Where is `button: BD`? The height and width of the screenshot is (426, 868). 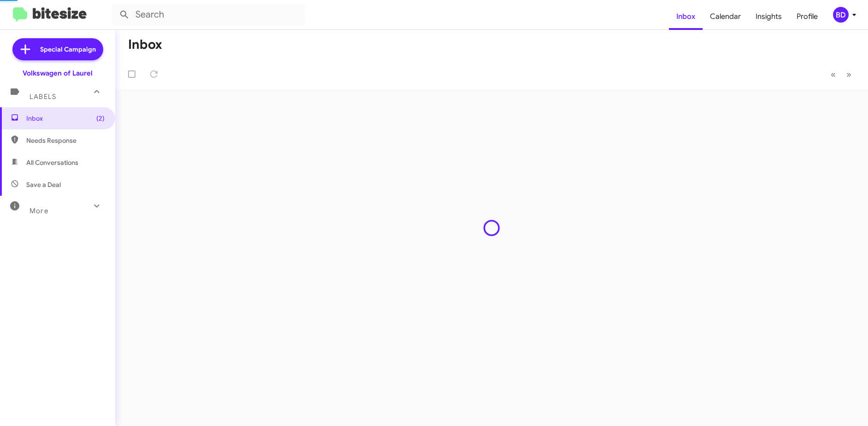
button: BD is located at coordinates (842, 15).